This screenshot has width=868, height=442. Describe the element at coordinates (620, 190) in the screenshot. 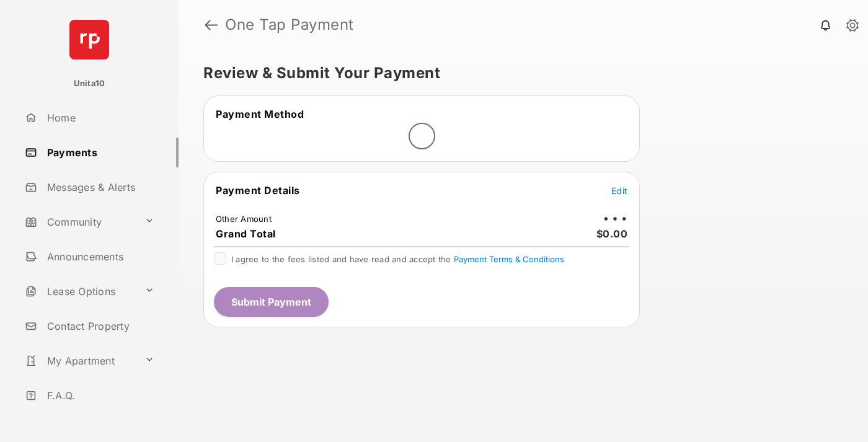

I see `span: Edit` at that location.